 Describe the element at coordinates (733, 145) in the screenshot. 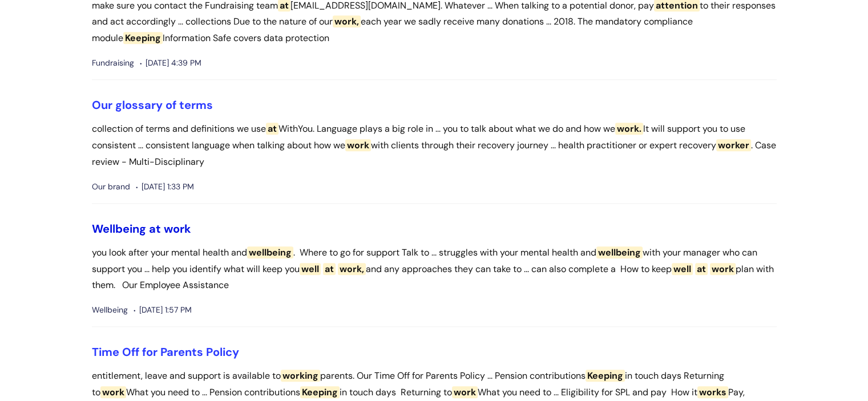

I see `span: worker` at that location.